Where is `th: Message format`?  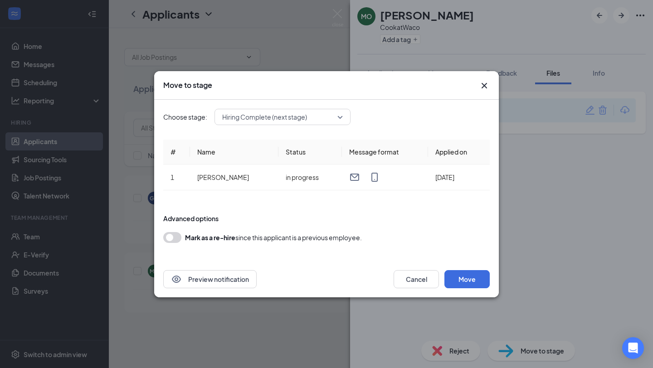 th: Message format is located at coordinates (385, 152).